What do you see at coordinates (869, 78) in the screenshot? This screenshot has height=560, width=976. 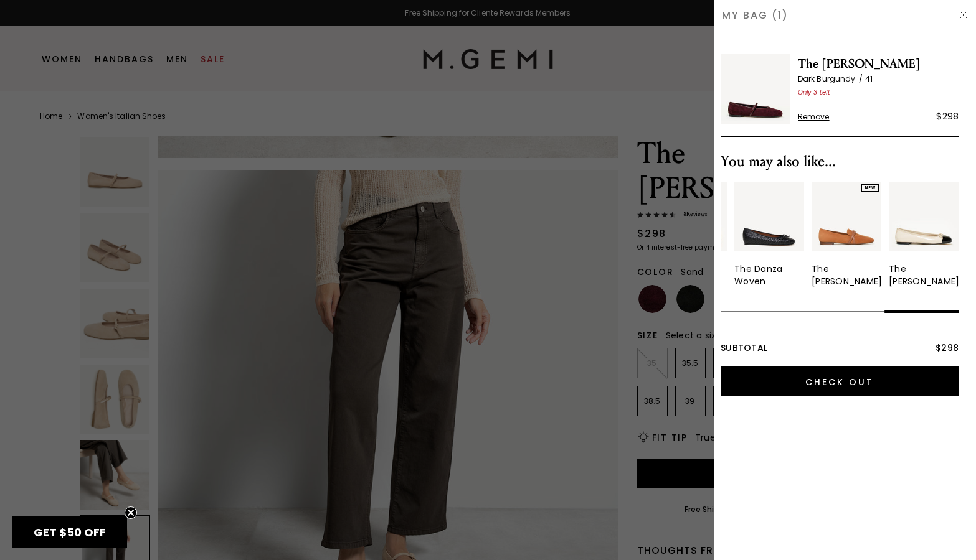 I see `span: 41` at bounding box center [869, 78].